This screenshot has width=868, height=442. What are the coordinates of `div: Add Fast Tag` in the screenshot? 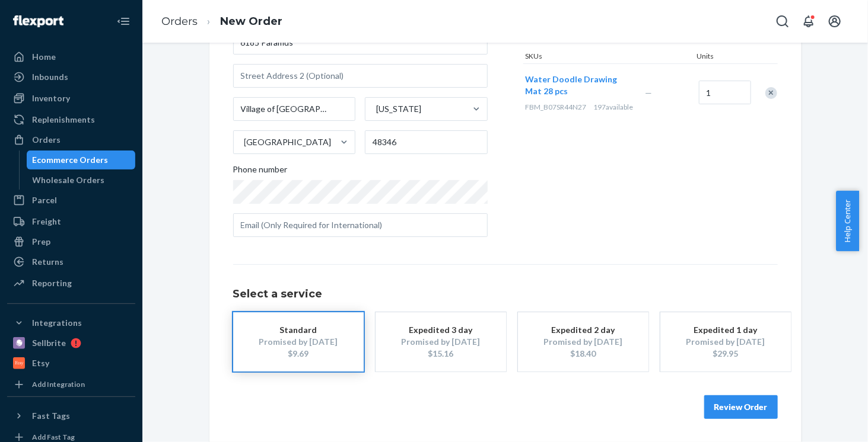 It's located at (53, 437).